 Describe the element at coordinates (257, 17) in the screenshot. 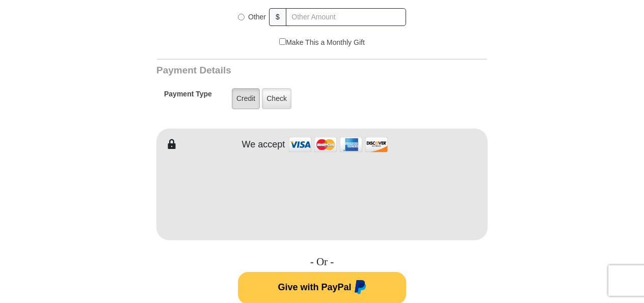

I see `span: Other` at that location.